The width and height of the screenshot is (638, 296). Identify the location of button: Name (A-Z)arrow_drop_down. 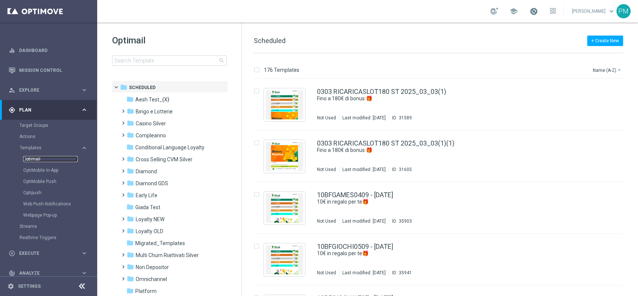
(608, 70).